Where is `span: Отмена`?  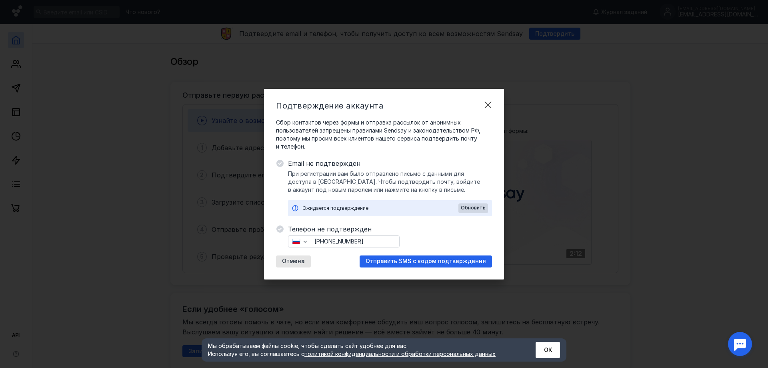
span: Отмена is located at coordinates (293, 261).